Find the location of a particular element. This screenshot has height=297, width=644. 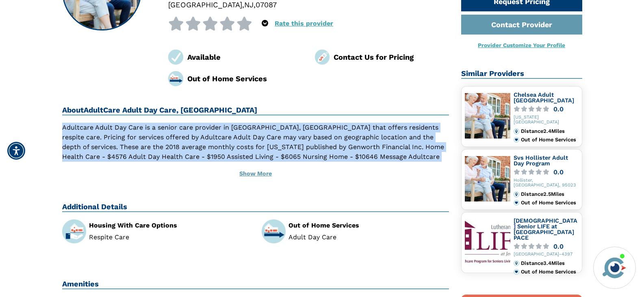

h2: Amenities is located at coordinates (256, 285).